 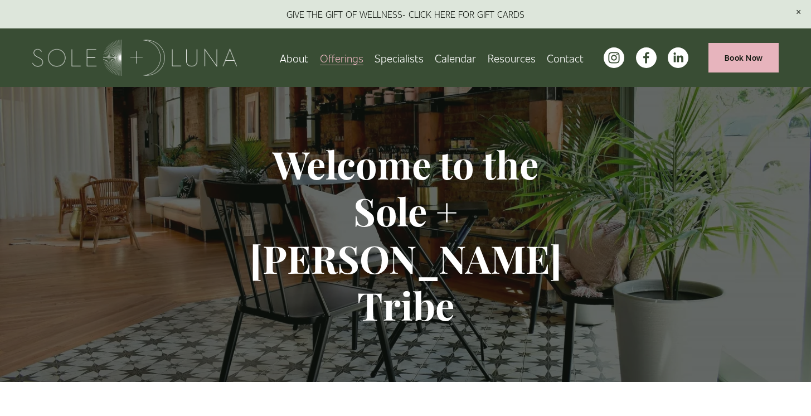 What do you see at coordinates (294, 57) in the screenshot?
I see `a: About` at bounding box center [294, 57].